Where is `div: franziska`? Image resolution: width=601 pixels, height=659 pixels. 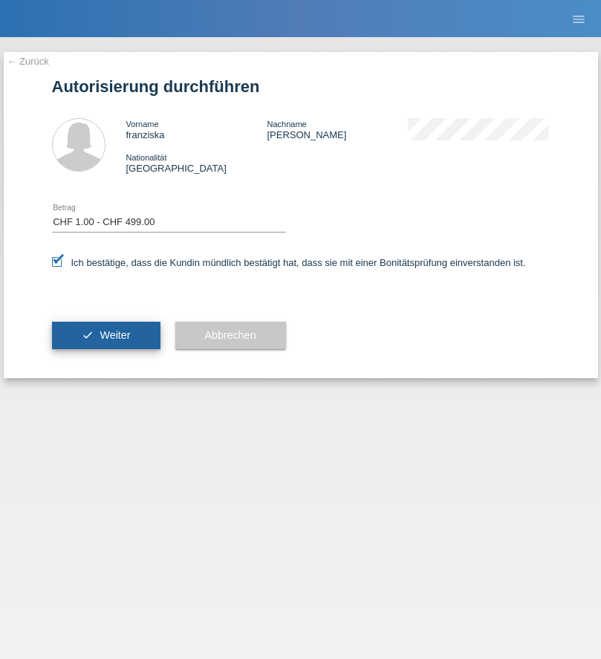
div: franziska is located at coordinates (197, 129).